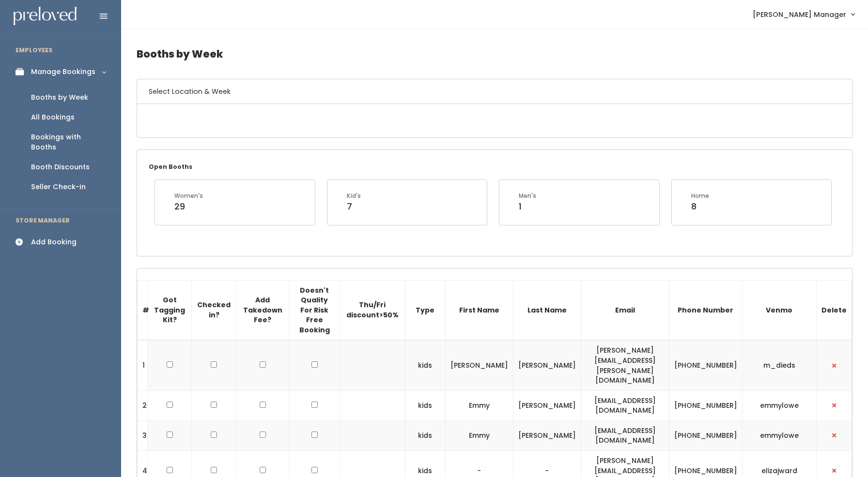  Describe the element at coordinates (700, 196) in the screenshot. I see `div: Home` at that location.